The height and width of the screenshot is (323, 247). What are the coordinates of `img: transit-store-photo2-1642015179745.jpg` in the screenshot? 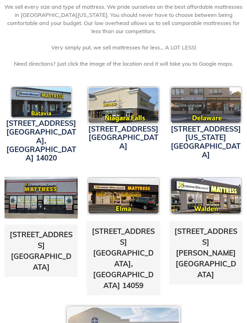 It's located at (41, 198).